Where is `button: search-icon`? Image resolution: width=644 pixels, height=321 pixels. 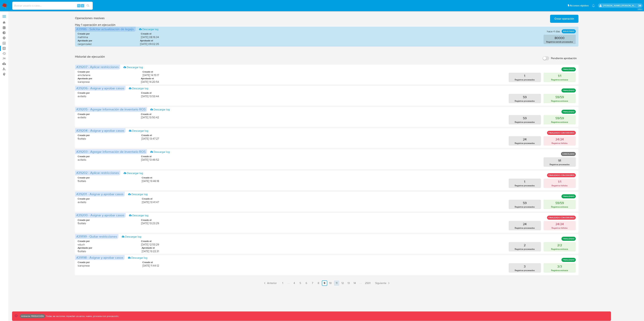 button: search-icon is located at coordinates (88, 6).